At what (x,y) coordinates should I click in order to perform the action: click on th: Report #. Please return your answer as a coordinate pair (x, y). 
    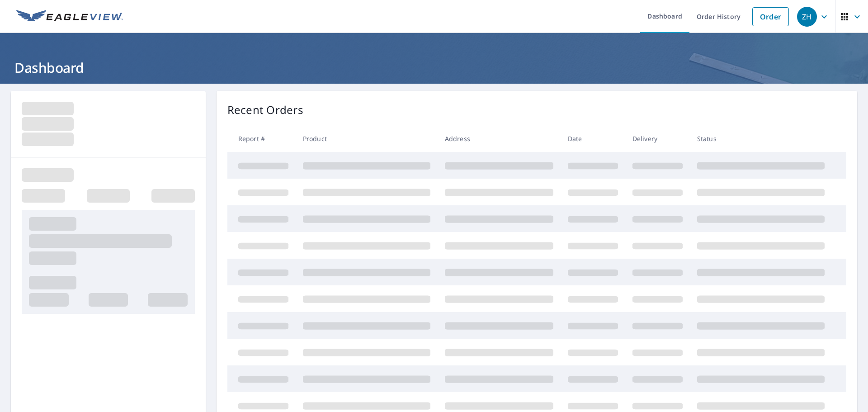
    Looking at the image, I should click on (261, 138).